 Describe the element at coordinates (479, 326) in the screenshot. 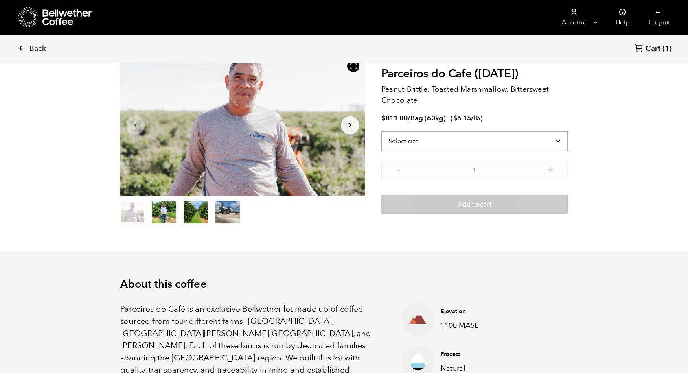

I see `p: 1100 MASL` at that location.